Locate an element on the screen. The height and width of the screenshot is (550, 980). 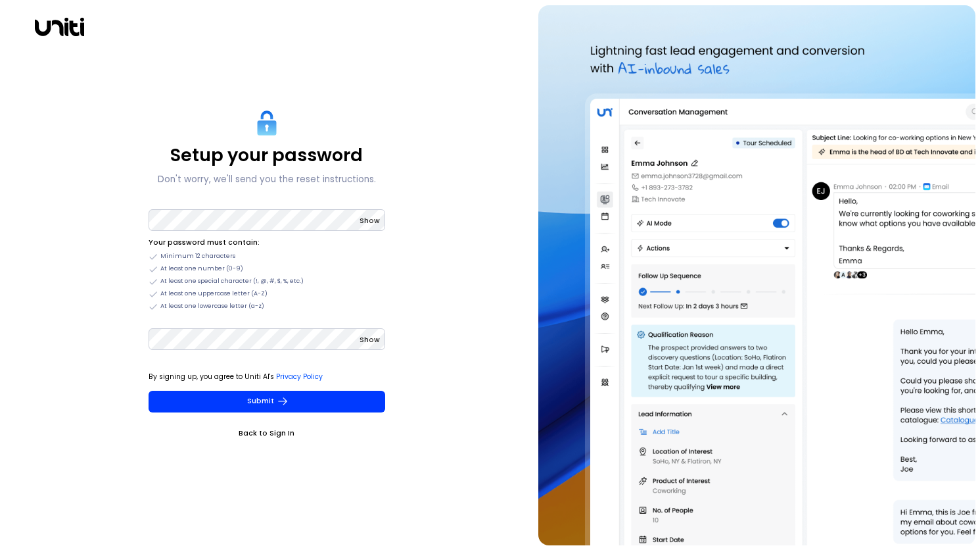
a: Back to Sign In is located at coordinates (267, 434).